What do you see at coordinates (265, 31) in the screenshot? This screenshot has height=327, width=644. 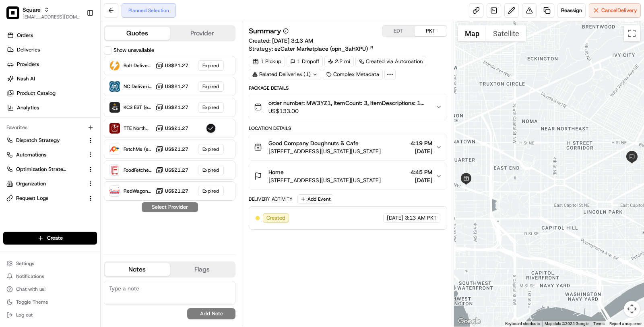 I see `h3: Summary` at bounding box center [265, 31].